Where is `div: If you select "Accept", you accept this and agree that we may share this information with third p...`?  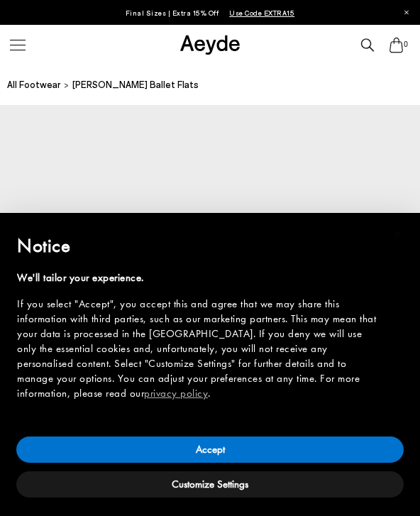
div: If you select "Accept", you accept this and agree that we may share this information with third p... is located at coordinates (198, 349).